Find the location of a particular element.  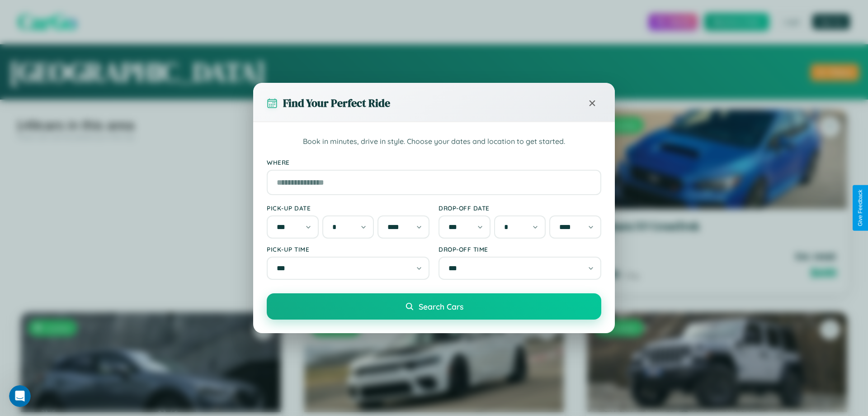

label: Pick-up Time is located at coordinates (348, 249).